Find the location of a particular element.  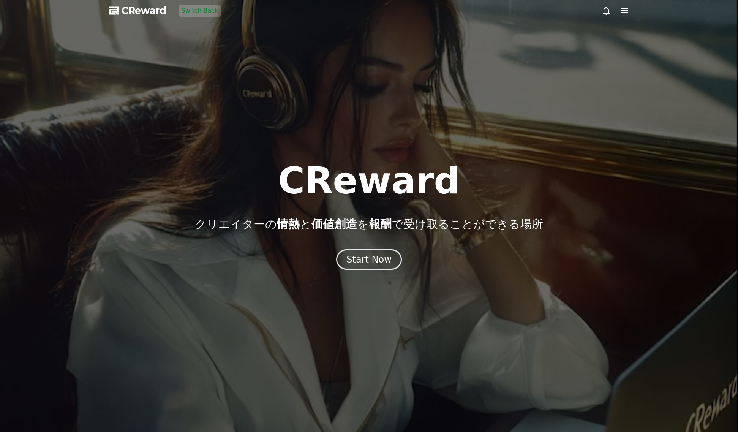

a: CReward is located at coordinates (138, 11).